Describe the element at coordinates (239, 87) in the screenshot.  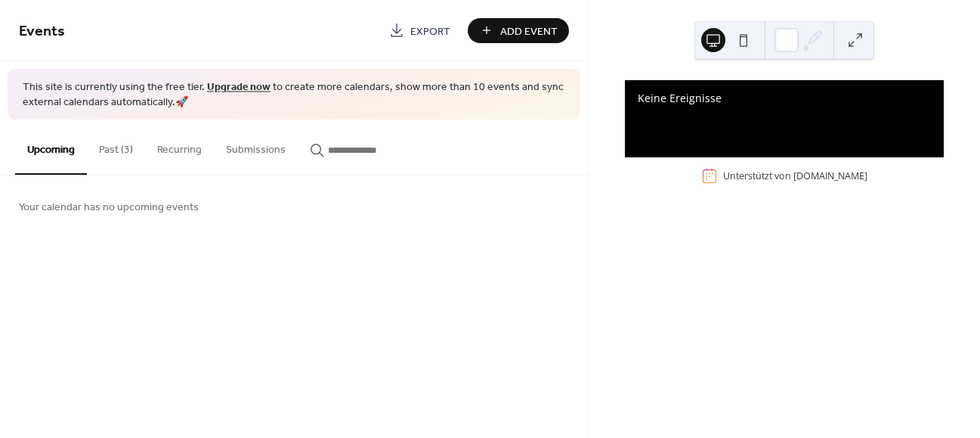
I see `a: Upgrade now` at that location.